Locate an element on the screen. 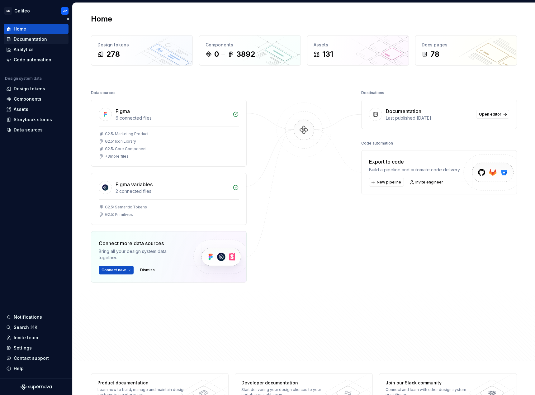  div: JP is located at coordinates (65, 11).